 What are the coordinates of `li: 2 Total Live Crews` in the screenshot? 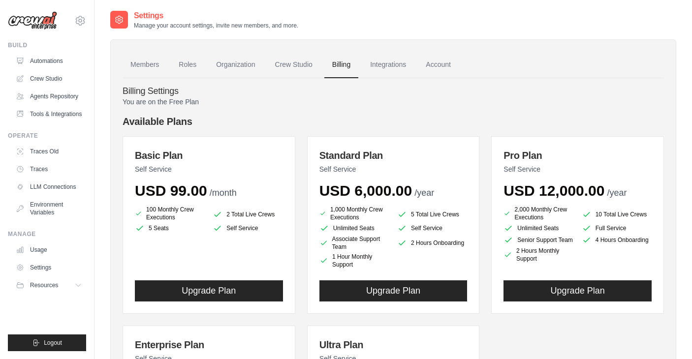 It's located at (248, 215).